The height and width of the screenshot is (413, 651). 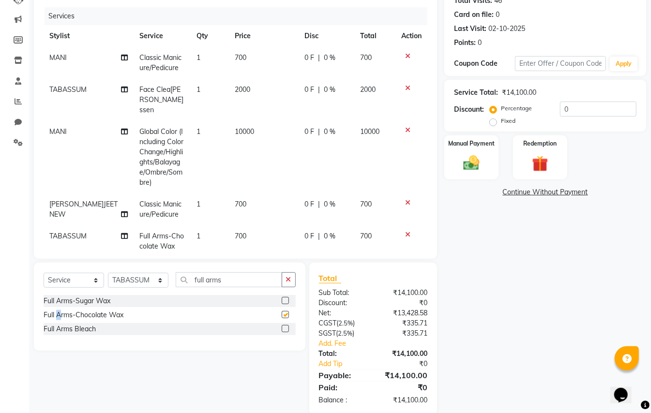 What do you see at coordinates (342, 354) in the screenshot?
I see `div: Total:` at bounding box center [342, 354].